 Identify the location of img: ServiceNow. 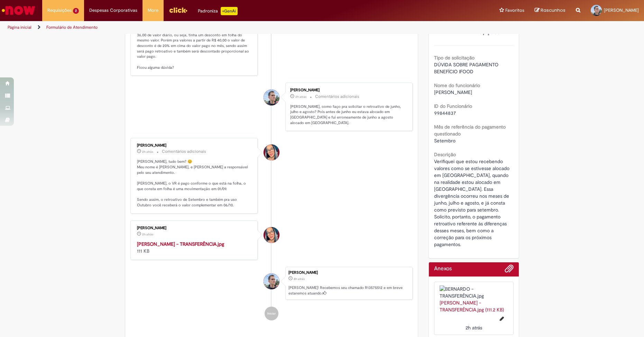
(18, 10).